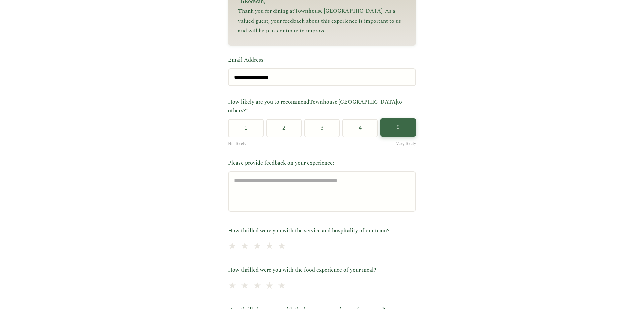 This screenshot has width=644, height=309. Describe the element at coordinates (322, 231) in the screenshot. I see `label: How thrilled were you with the service and hospitality of our team?` at that location.